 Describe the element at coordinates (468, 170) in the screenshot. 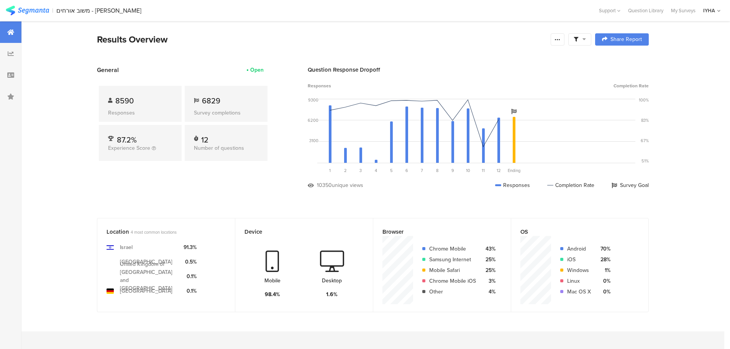

I see `span: 10` at that location.